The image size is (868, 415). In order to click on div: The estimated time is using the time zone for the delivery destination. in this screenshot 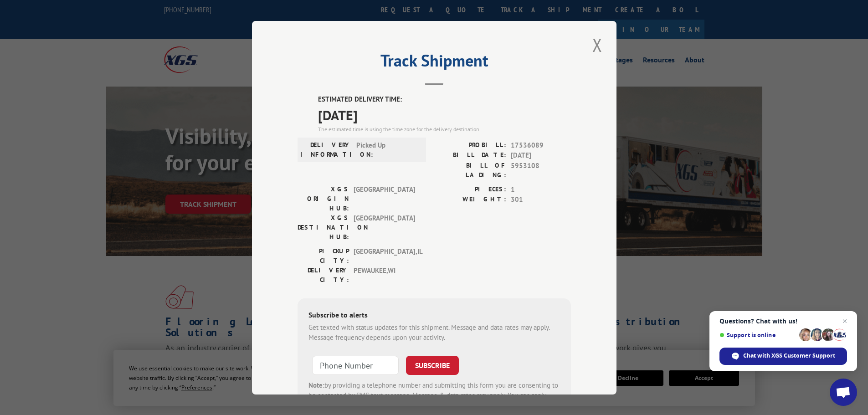, I will do `click(444, 129)`.